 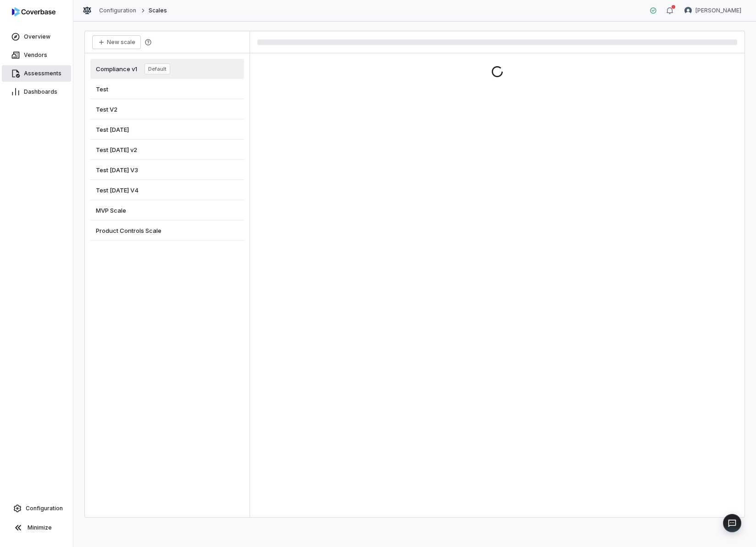 I want to click on span: Test, so click(x=102, y=89).